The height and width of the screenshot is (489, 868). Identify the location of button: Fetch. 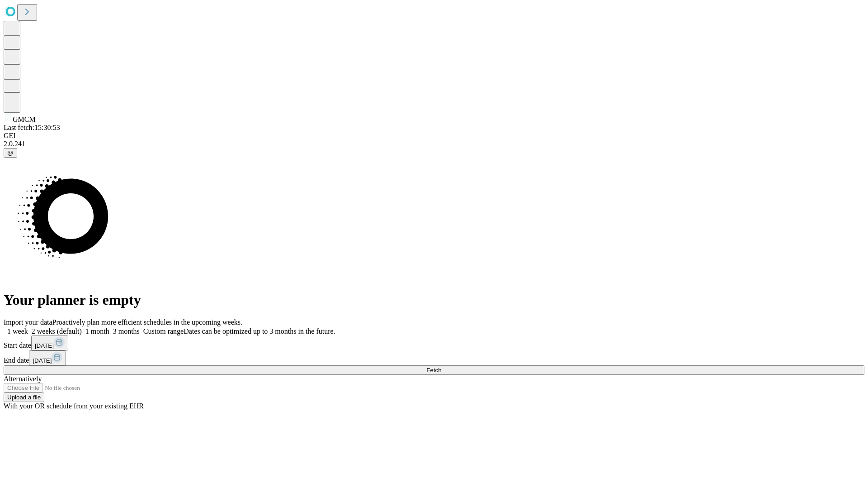
(434, 370).